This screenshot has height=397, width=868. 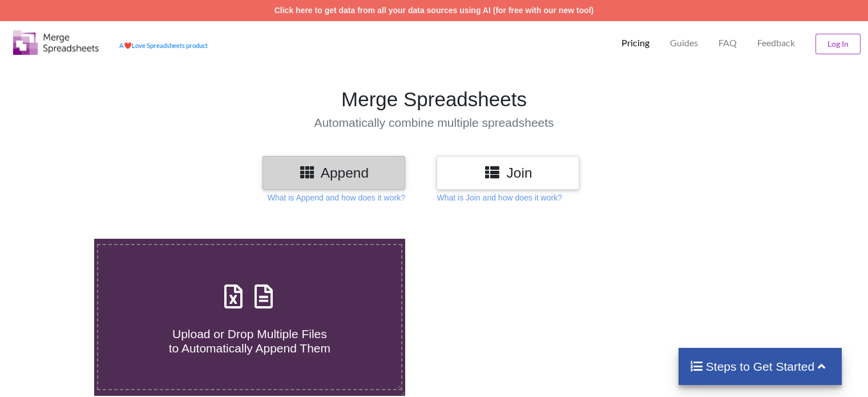 I want to click on span: Upload or Drop Multiple Files to Automatically Append Them, so click(x=250, y=341).